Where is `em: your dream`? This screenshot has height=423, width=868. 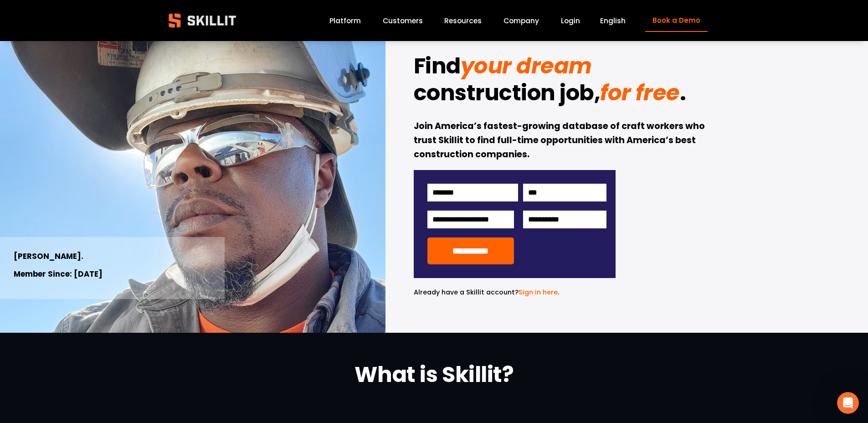 em: your dream is located at coordinates (526, 66).